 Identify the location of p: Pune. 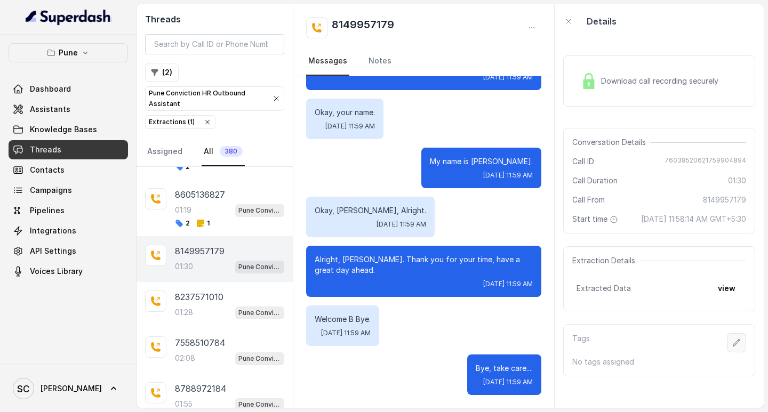
(68, 53).